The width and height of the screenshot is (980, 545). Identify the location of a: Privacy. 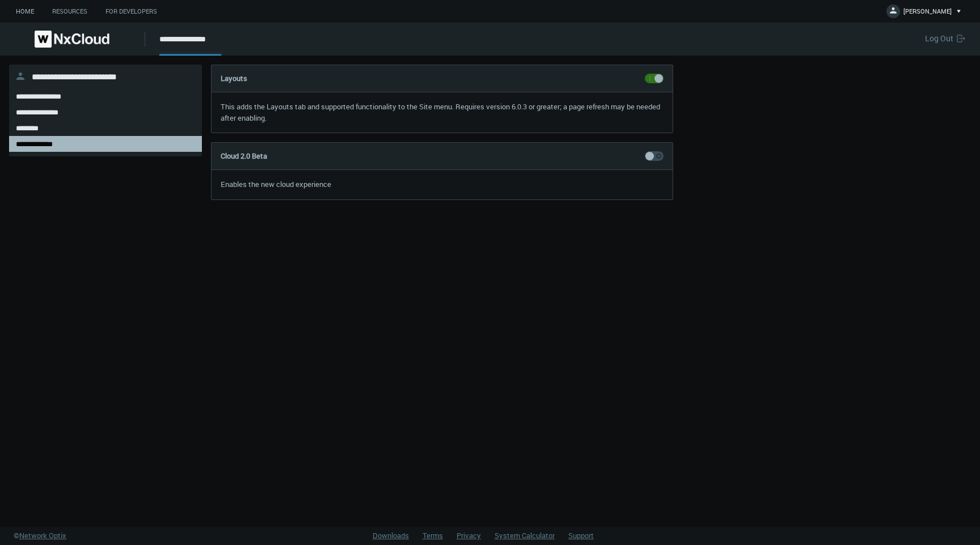
(469, 535).